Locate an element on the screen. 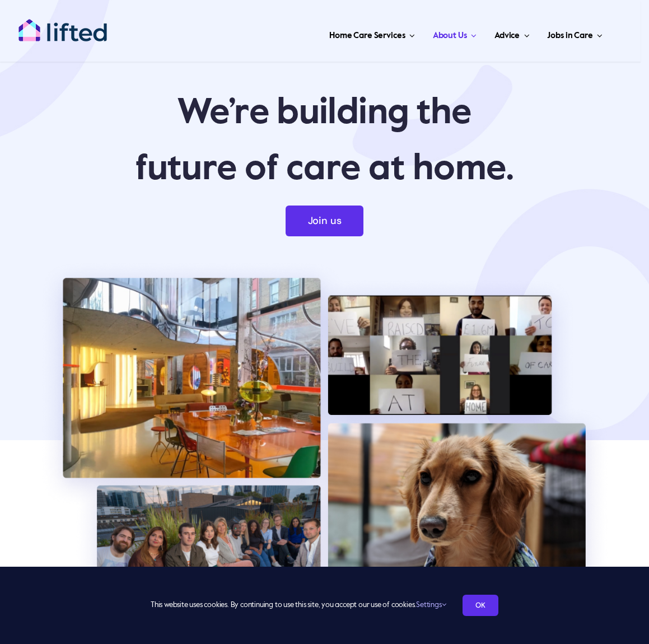 The width and height of the screenshot is (649, 644). a: Advice is located at coordinates (512, 34).